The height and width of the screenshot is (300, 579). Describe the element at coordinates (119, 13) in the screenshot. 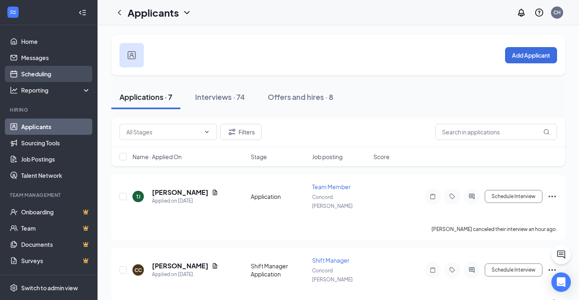

I see `svg: ChevronLeft` at that location.